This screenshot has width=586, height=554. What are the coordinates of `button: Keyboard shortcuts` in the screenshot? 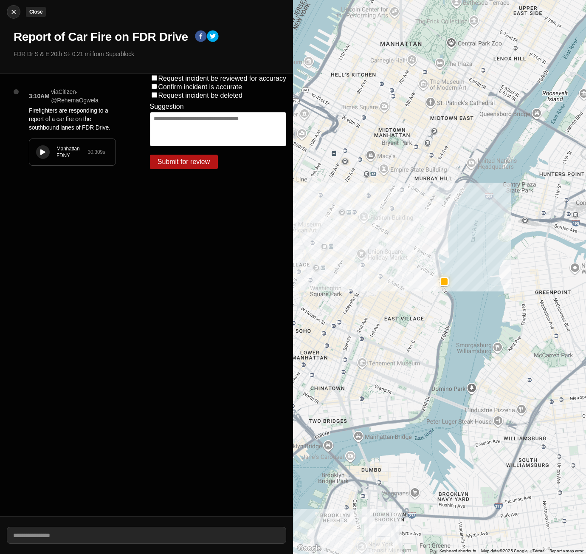 It's located at (458, 551).